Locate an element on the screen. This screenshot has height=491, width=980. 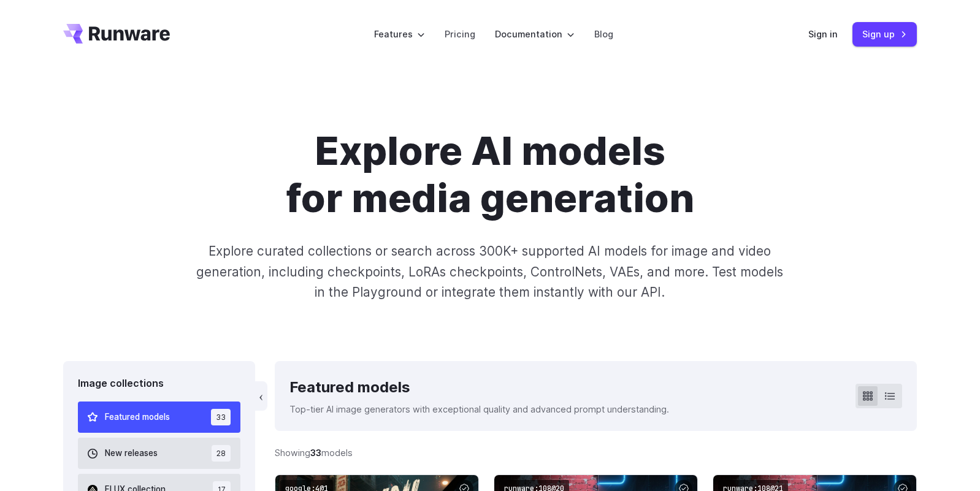
p: Explore curated collections or search across 300K+ supported AI models for image and video genera... is located at coordinates (490, 272).